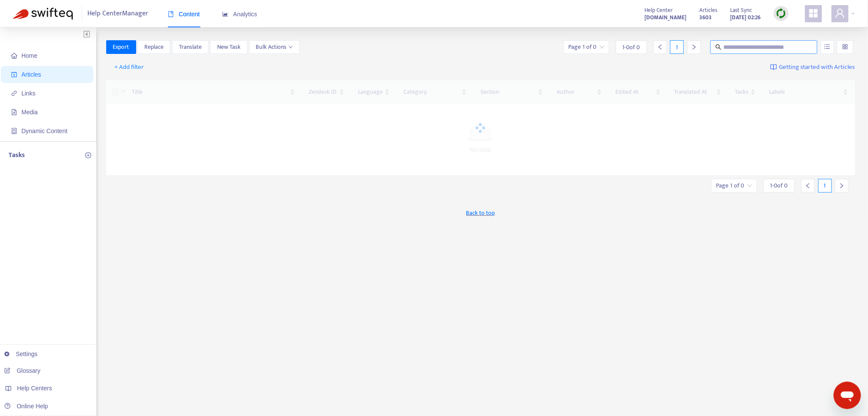 The image size is (868, 416). Describe the element at coordinates (21, 354) in the screenshot. I see `a: Settings` at that location.